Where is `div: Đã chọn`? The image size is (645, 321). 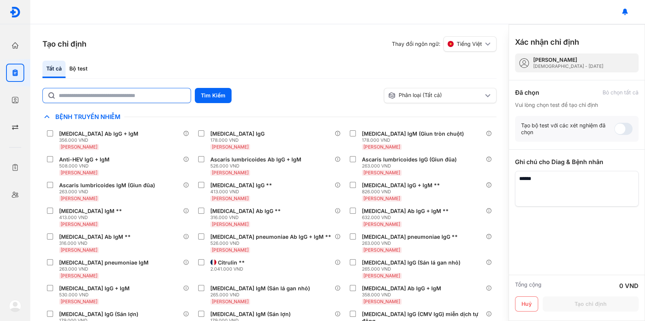 div: Đã chọn is located at coordinates (527, 92).